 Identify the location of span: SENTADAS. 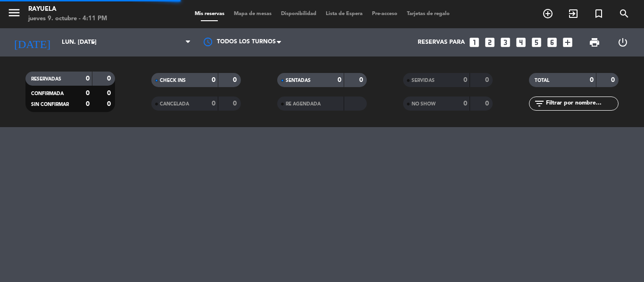
(298, 80).